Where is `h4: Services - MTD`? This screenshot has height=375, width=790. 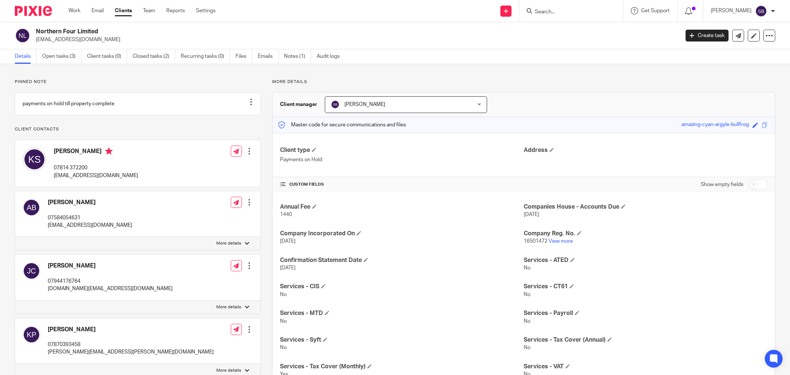 h4: Services - MTD is located at coordinates (402, 313).